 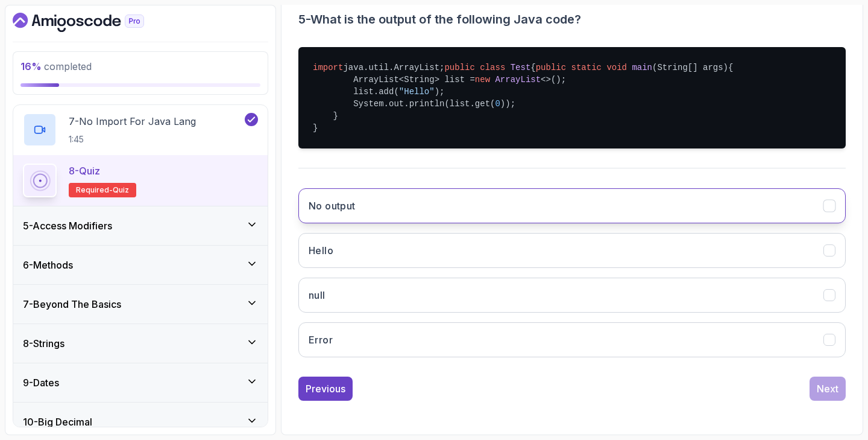 What do you see at coordinates (140, 226) in the screenshot?
I see `button: 5-Access Modifiers` at bounding box center [140, 226].